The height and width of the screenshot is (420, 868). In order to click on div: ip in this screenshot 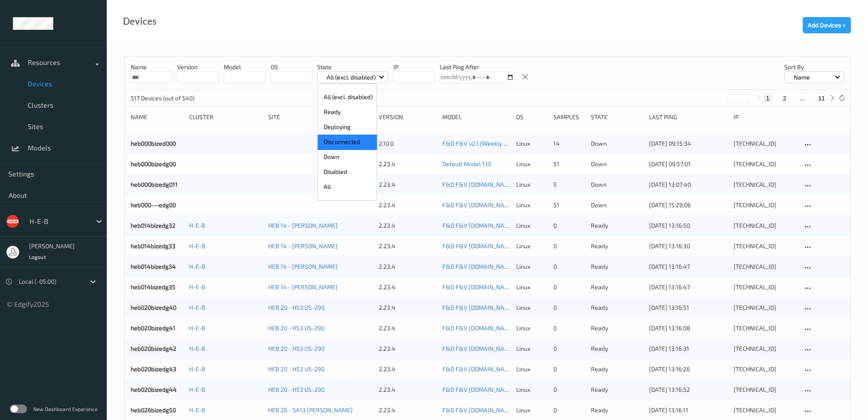, I will do `click(765, 117)`.